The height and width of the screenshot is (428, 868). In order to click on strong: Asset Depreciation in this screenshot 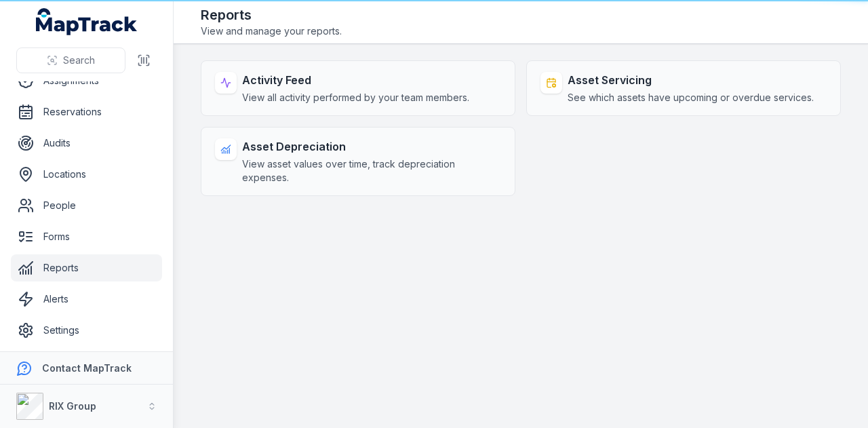, I will do `click(371, 146)`.